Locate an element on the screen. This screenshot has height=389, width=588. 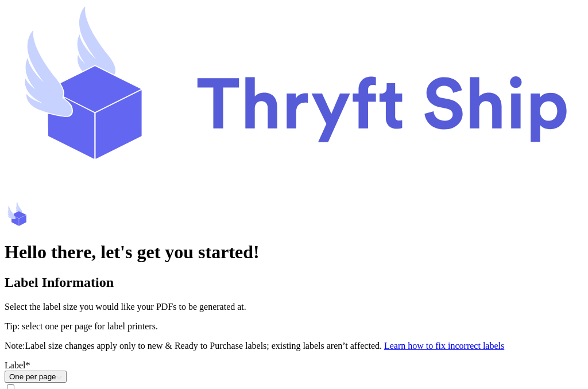
p: Tip: select one per page for label printers. is located at coordinates (294, 327).